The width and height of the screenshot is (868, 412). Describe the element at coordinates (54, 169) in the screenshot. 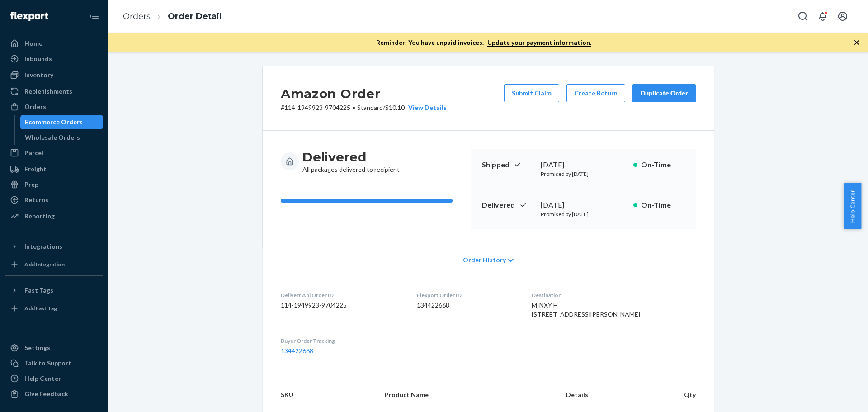

I see `a: Freight` at that location.